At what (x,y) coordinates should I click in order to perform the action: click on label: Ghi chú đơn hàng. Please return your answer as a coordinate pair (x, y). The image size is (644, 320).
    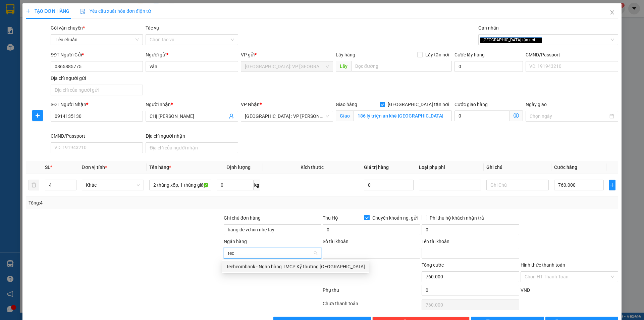
    Looking at the image, I should click on (242, 218).